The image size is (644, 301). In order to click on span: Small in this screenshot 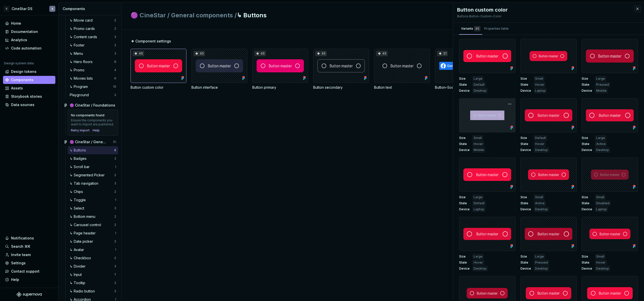, I will do `click(539, 197)`.